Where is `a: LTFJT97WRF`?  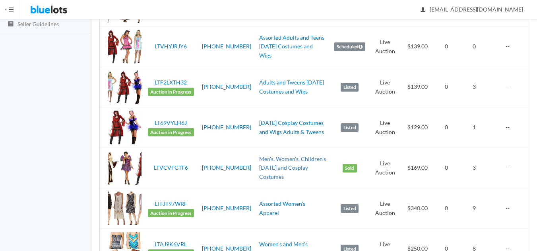 a: LTFJT97WRF is located at coordinates (171, 204).